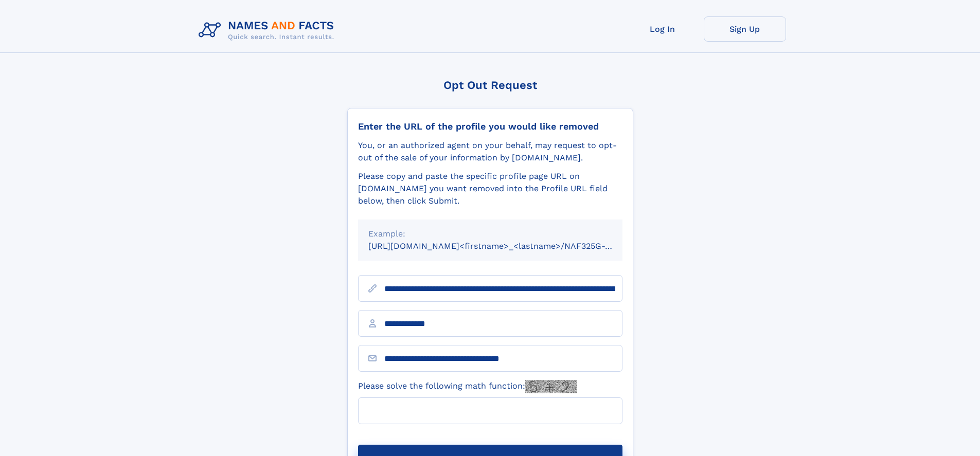  Describe the element at coordinates (269, 30) in the screenshot. I see `img: Logo Names and Facts` at that location.